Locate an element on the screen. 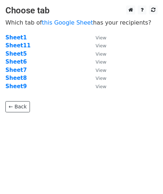 The height and width of the screenshot is (194, 163). a: Sheet5 is located at coordinates (16, 54).